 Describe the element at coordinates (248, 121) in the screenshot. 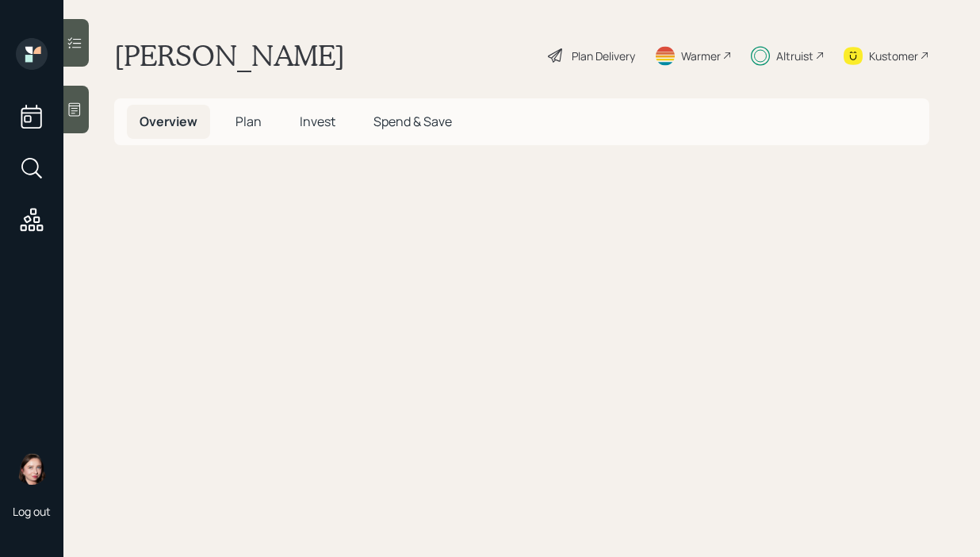

I see `span: Plan` at that location.